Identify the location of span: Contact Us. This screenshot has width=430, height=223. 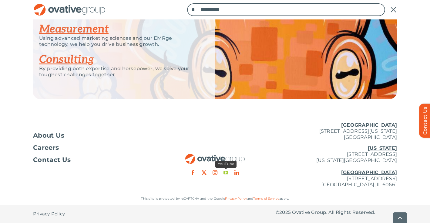
(52, 159).